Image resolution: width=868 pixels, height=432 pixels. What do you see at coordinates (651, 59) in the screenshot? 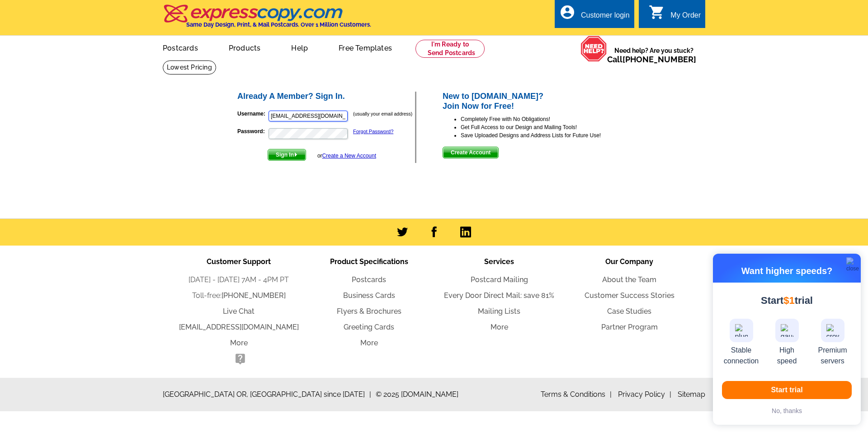
I see `span: Call` at bounding box center [651, 59].